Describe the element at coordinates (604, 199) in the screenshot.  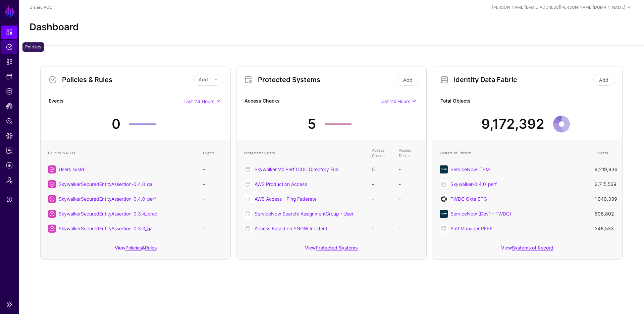
I see `td: 1,040,339` at that location.